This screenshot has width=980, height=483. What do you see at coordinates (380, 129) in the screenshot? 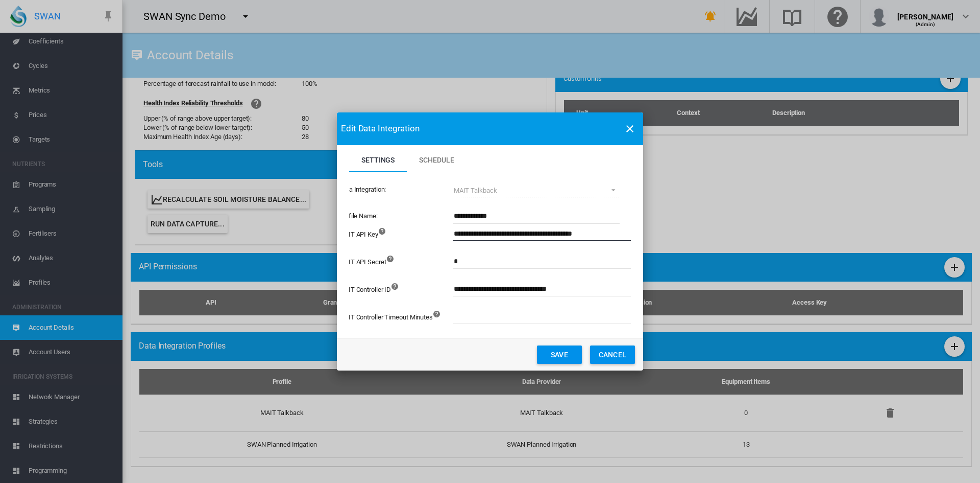
I see `span: Edit Data Integration` at bounding box center [380, 129].